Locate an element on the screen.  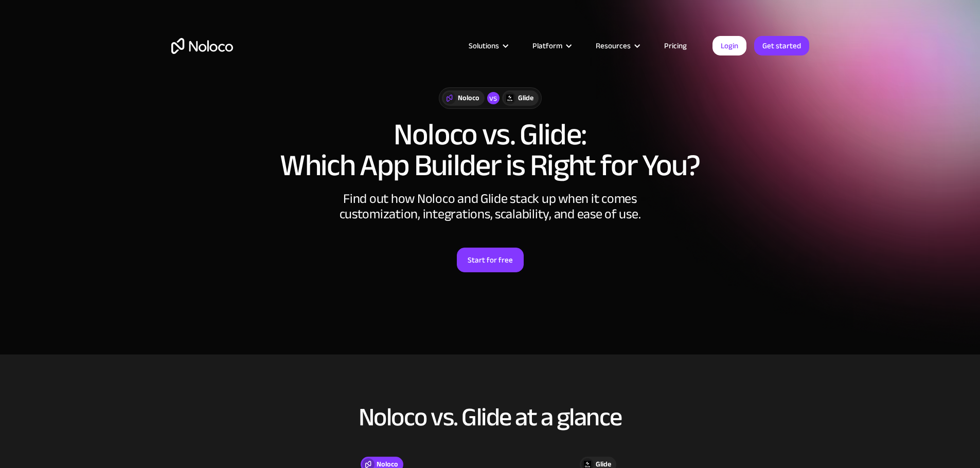
div: vs is located at coordinates (493, 98).